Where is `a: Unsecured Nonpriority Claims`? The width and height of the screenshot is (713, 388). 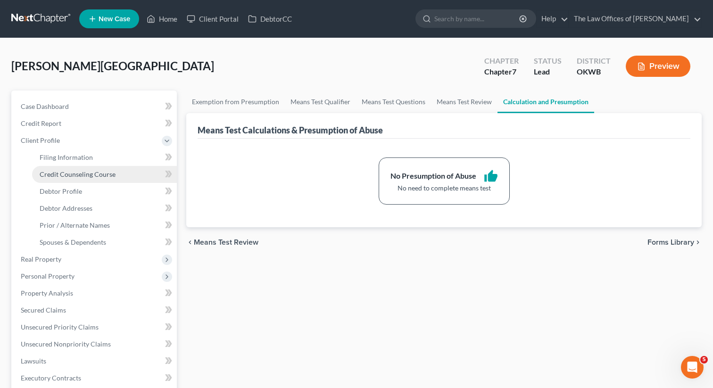 a: Unsecured Nonpriority Claims is located at coordinates (95, 344).